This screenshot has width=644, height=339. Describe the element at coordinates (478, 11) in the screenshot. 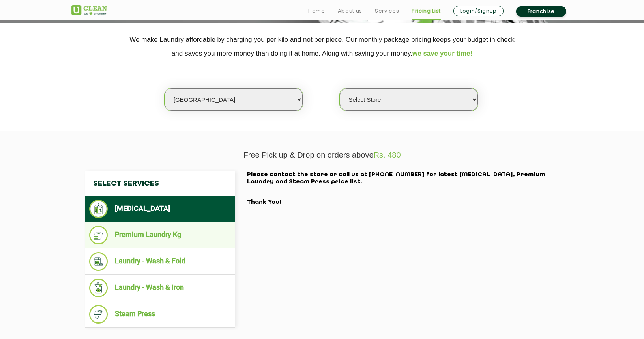

I see `a: Login/Signup` at that location.